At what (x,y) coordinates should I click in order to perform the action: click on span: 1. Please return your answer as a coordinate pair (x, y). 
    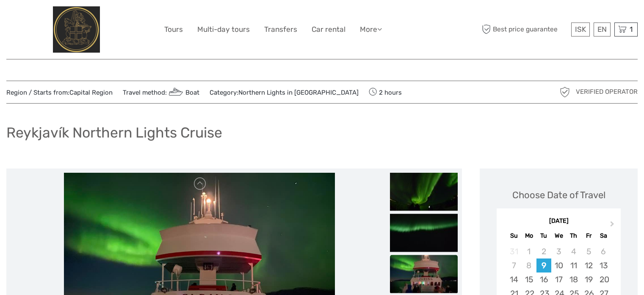
    Looking at the image, I should click on (631, 29).